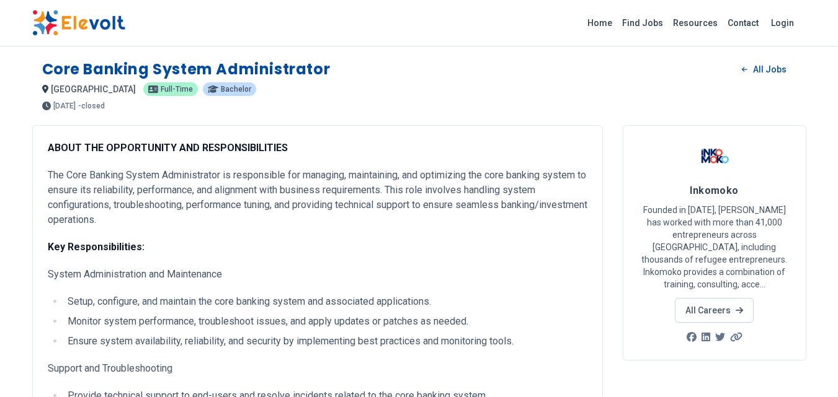  What do you see at coordinates (326, 302) in the screenshot?
I see `li: Setup, configure, and maintain the core banking system and associated applications.` at bounding box center [326, 302].